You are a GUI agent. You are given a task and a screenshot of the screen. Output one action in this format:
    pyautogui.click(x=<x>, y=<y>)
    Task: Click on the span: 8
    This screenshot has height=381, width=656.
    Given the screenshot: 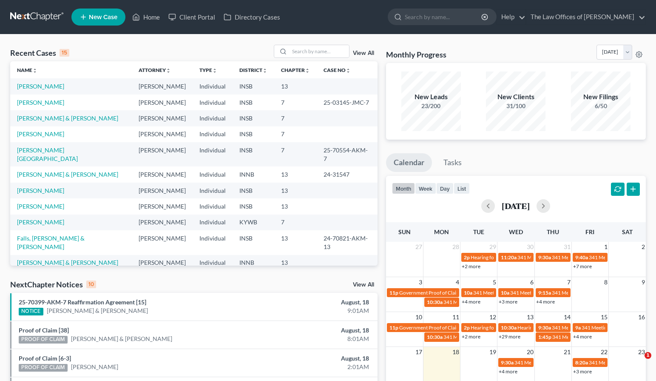 What is the action you would take?
    pyautogui.click(x=606, y=282)
    